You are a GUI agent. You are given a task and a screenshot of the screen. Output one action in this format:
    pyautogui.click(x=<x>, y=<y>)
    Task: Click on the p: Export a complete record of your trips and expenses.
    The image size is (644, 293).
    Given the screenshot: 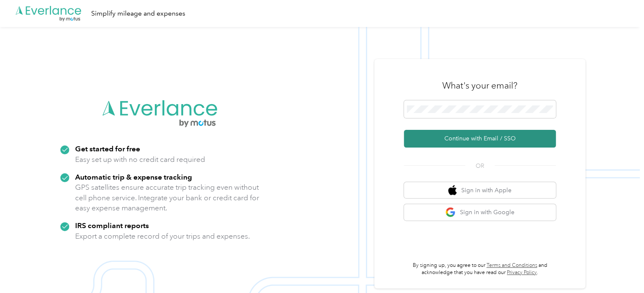 What is the action you would take?
    pyautogui.click(x=162, y=236)
    